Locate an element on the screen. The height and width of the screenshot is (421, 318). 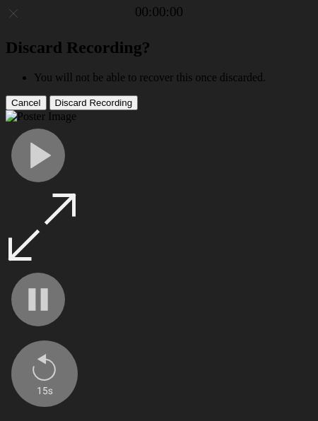
img: Poster Image is located at coordinates (41, 116).